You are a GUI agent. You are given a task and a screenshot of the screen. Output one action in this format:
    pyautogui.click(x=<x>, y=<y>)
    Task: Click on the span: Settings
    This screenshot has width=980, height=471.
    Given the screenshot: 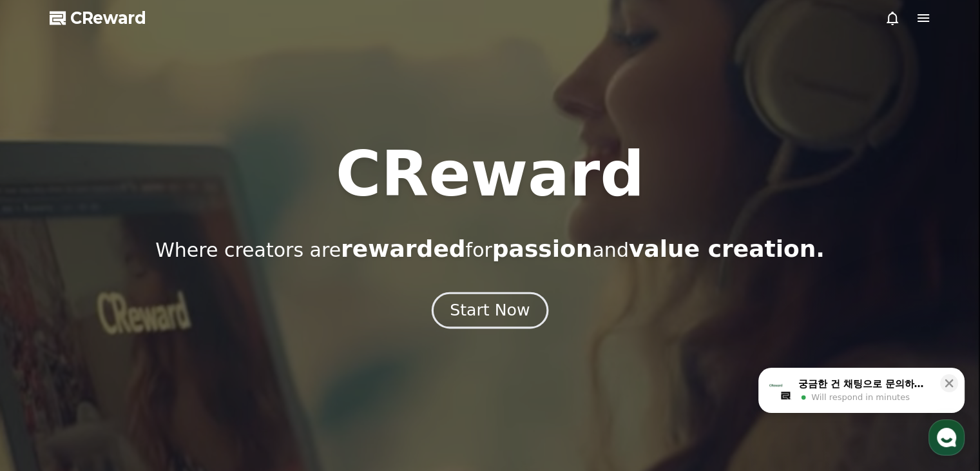 What is the action you would take?
    pyautogui.click(x=207, y=388)
    